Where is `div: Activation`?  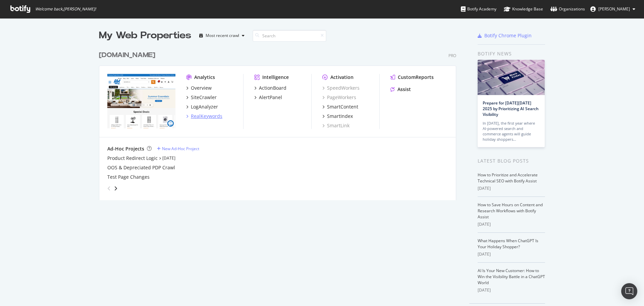 div: Activation is located at coordinates (342, 77).